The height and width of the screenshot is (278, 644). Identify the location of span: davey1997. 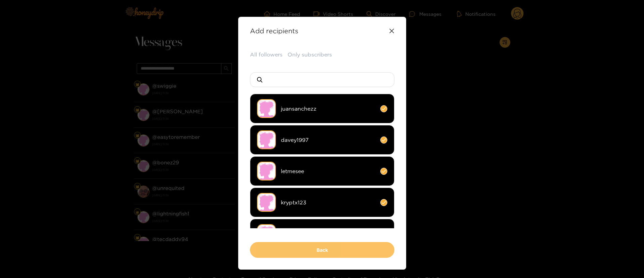
(328, 140).